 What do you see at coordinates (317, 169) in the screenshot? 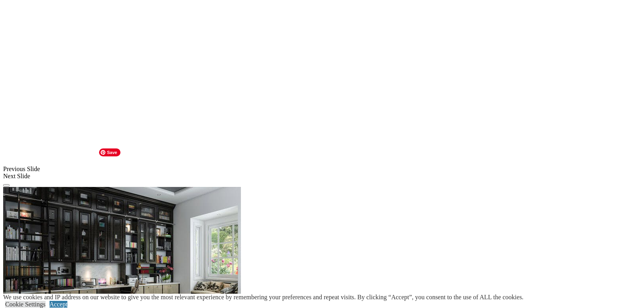
I see `div: Previous Slide` at bounding box center [317, 169].